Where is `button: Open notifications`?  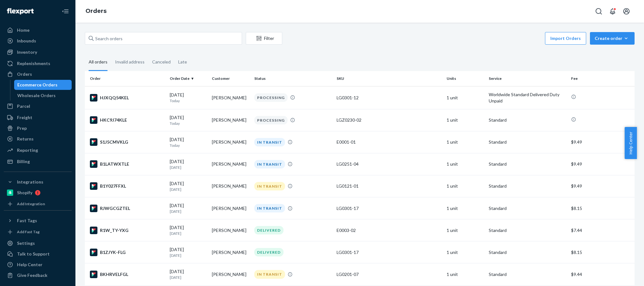 button: Open notifications is located at coordinates (613, 11).